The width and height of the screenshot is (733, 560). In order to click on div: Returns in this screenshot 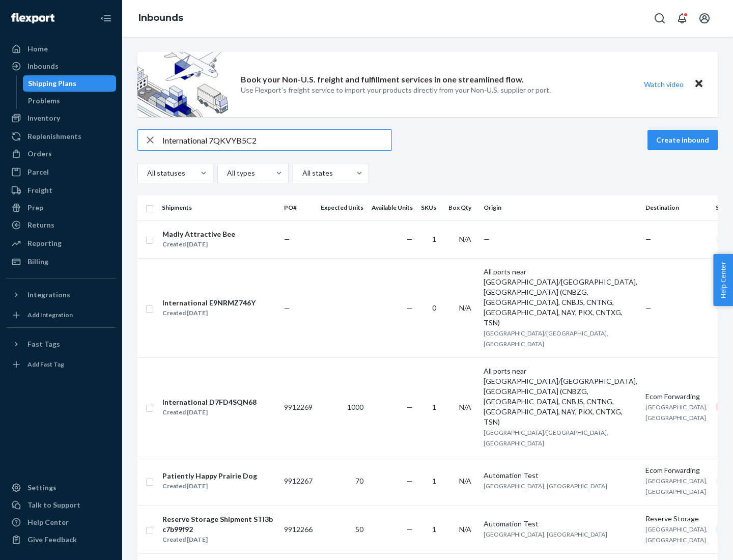, I will do `click(41, 225)`.